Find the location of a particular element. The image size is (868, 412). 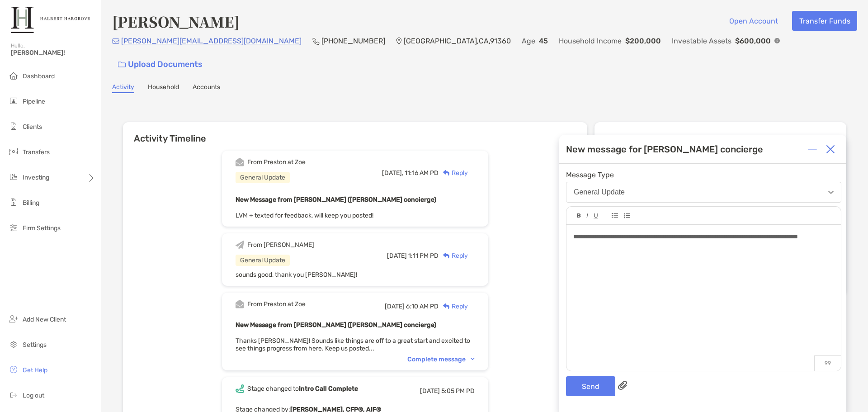

button: Send is located at coordinates (590, 386).